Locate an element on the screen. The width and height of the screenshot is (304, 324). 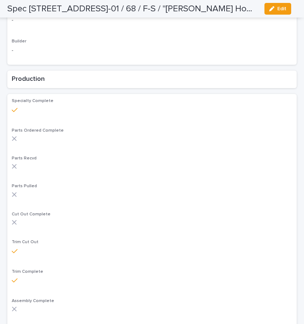
span: Parts Ordered Complete is located at coordinates (38, 131).